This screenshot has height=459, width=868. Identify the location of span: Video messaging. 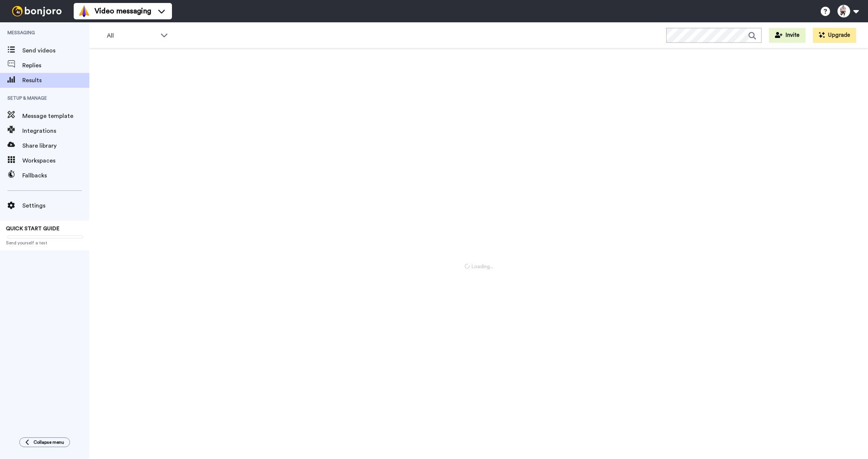
(123, 11).